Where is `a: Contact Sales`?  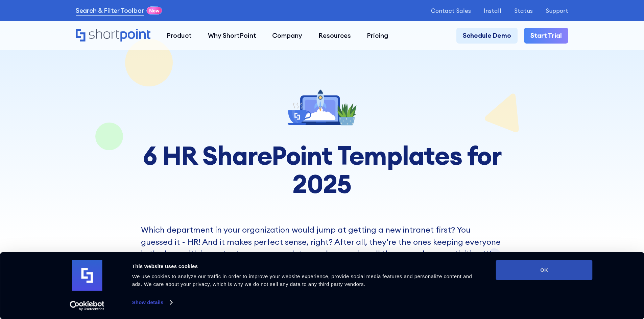
a: Contact Sales is located at coordinates (451, 11).